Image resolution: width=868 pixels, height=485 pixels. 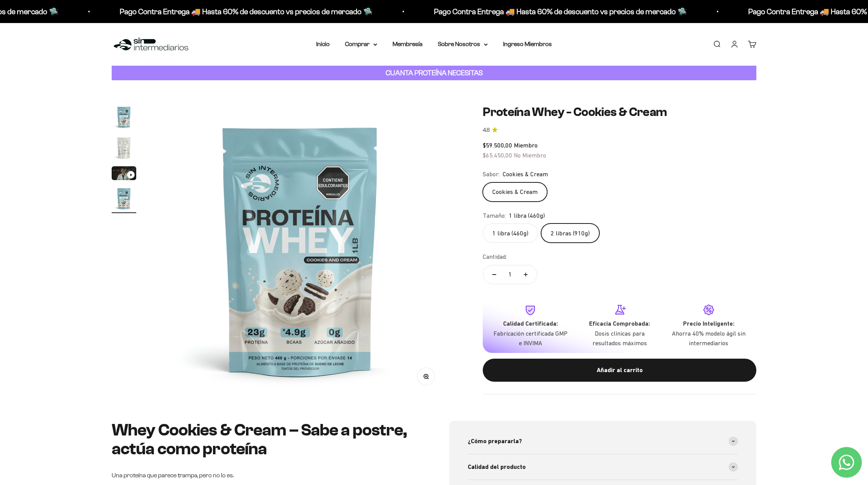 What do you see at coordinates (498, 155) in the screenshot?
I see `span: $65.450,00` at bounding box center [498, 155].